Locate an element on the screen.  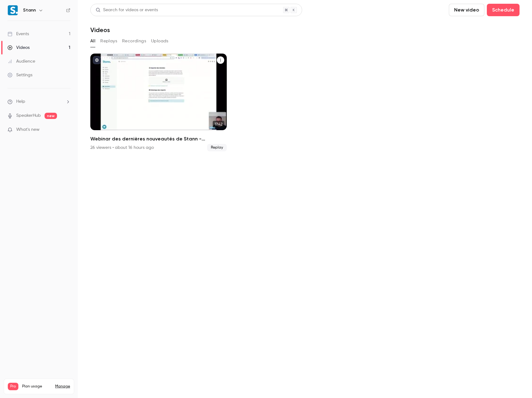
button: published is located at coordinates (97, 60).